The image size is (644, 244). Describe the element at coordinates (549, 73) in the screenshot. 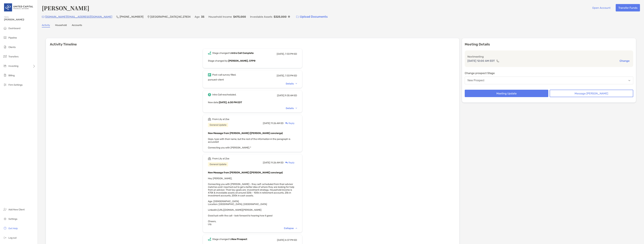

I see `p: Change prospect Stage` at that location.